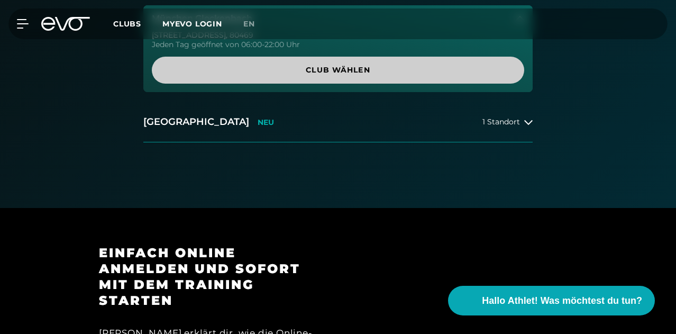 The height and width of the screenshot is (334, 676). Describe the element at coordinates (137, 23) in the screenshot. I see `a: Clubs` at that location.